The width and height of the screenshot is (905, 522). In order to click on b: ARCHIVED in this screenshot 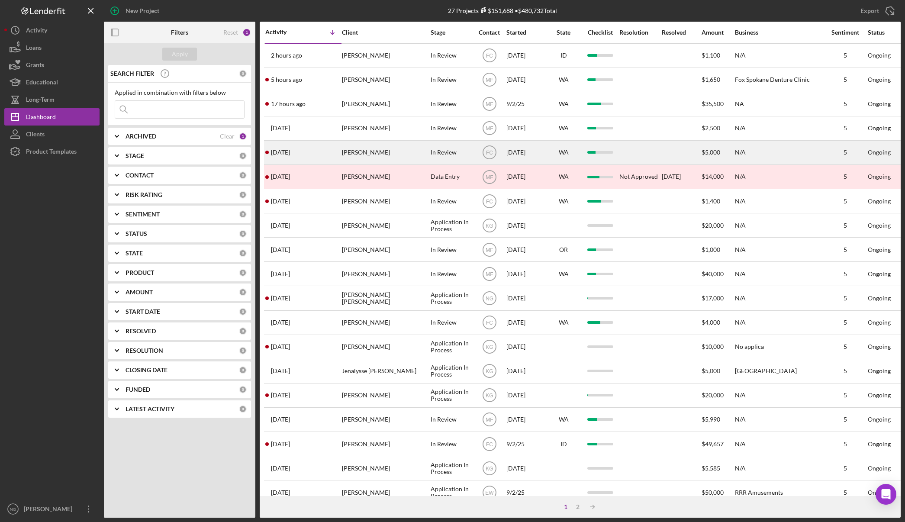, I will do `click(141, 136)`.